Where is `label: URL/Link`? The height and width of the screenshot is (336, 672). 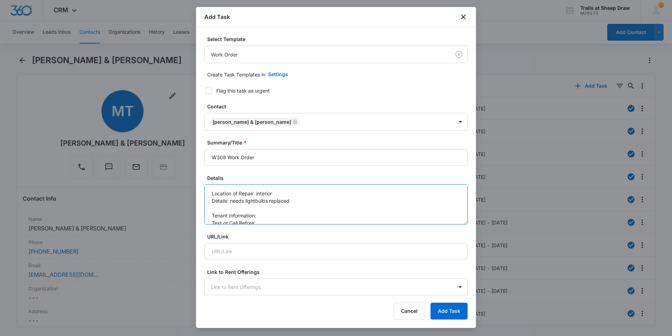 label: URL/Link is located at coordinates (339, 236).